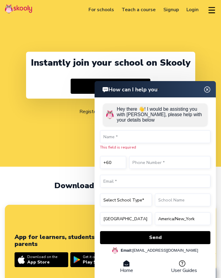  What do you see at coordinates (42, 257) in the screenshot?
I see `div: Download on the` at bounding box center [42, 257].